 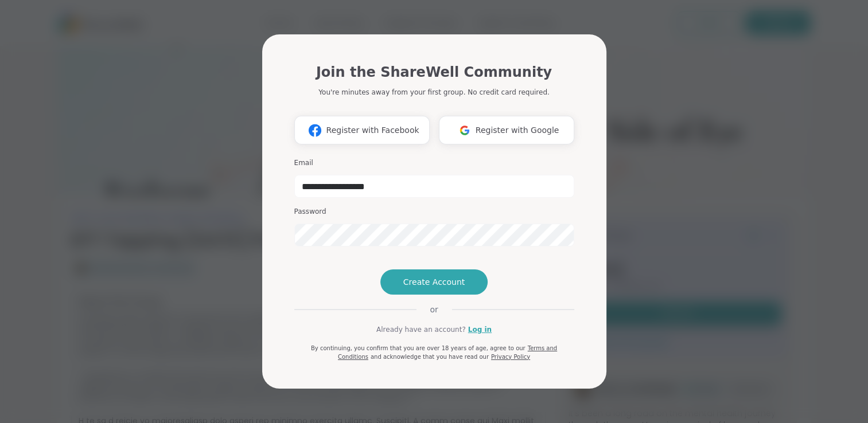 I want to click on h1: Join the ShareWell Community, so click(x=434, y=72).